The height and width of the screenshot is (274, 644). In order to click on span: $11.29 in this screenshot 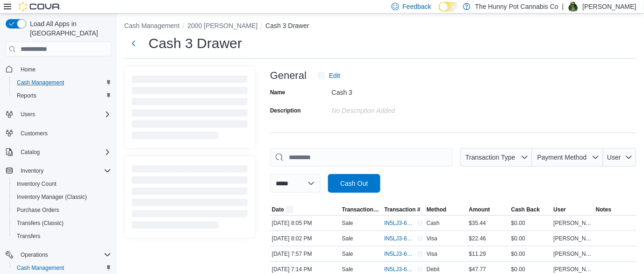, I will do `click(478, 254)`.